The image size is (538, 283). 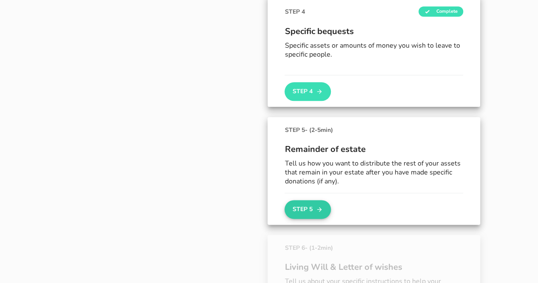 I want to click on span: Specific bequests, so click(x=374, y=31).